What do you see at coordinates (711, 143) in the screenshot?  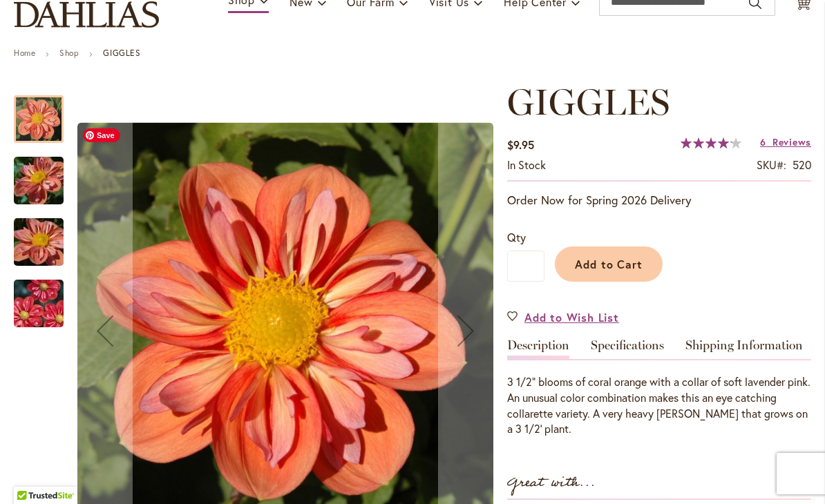 I see `div: 84%` at bounding box center [711, 143].